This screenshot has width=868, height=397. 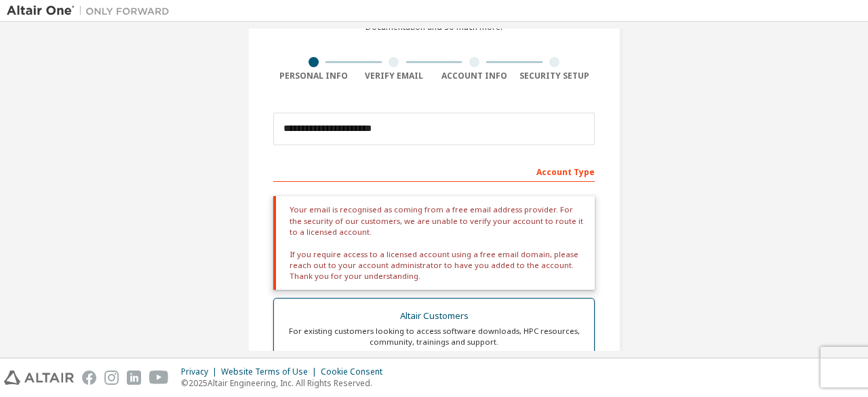 What do you see at coordinates (134, 377) in the screenshot?
I see `img: linkedin.svg` at bounding box center [134, 377].